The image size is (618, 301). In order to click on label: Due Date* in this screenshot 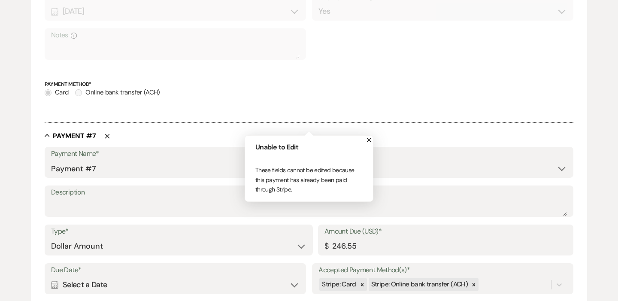, I will do `click(175, 270)`.